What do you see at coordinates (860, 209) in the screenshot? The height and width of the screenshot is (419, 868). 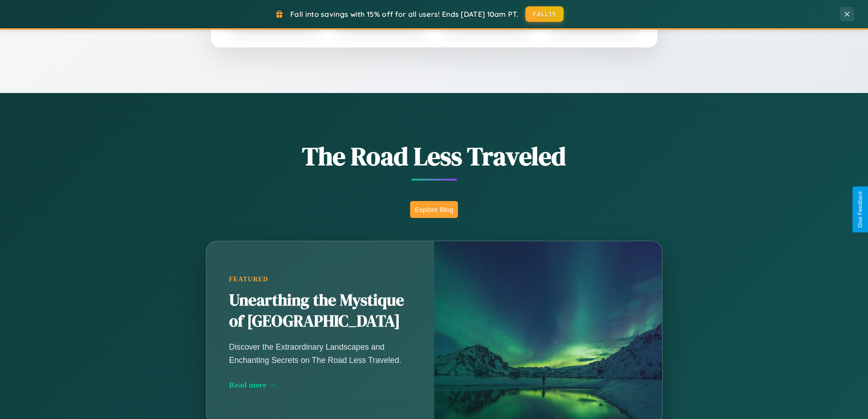 I see `div: Give Feedback` at bounding box center [860, 209].